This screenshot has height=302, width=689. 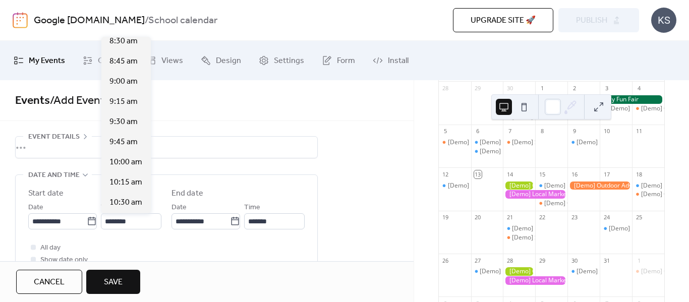 What do you see at coordinates (54, 175) in the screenshot?
I see `span: Date and time` at bounding box center [54, 175].